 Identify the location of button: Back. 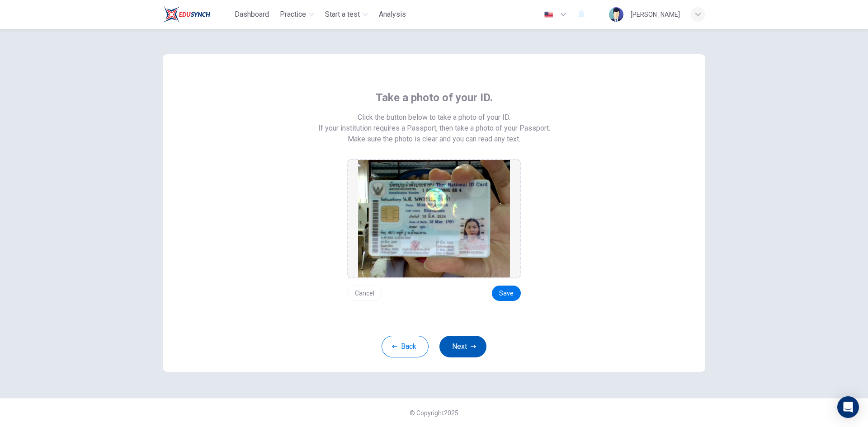
(405, 347).